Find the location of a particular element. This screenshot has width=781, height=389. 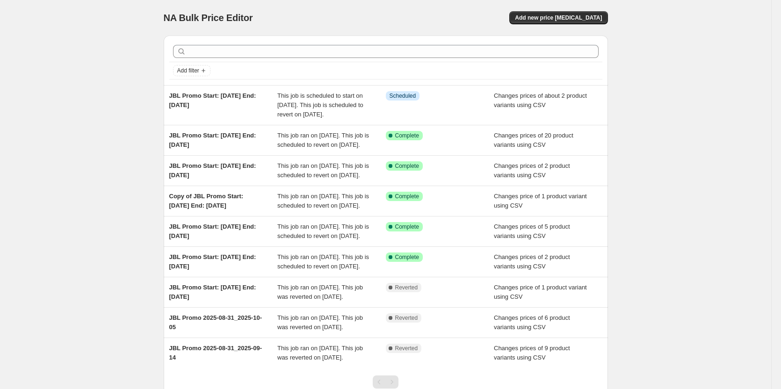

span: Add filter is located at coordinates (188, 71).